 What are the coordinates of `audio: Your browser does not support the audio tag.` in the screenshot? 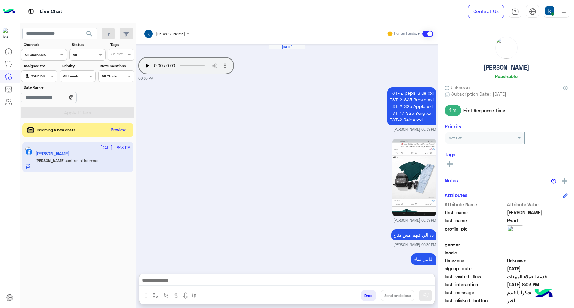 It's located at (186, 66).